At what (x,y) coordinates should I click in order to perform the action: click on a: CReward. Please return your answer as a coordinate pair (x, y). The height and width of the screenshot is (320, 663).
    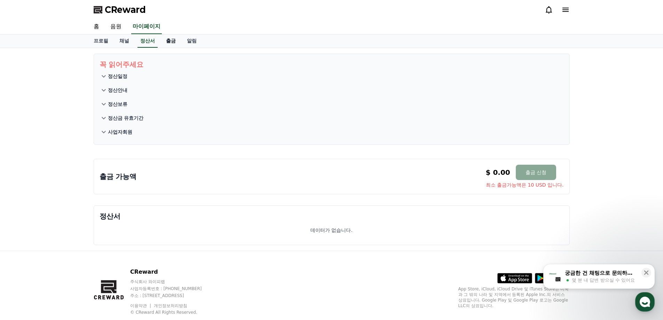
    Looking at the image, I should click on (120, 10).